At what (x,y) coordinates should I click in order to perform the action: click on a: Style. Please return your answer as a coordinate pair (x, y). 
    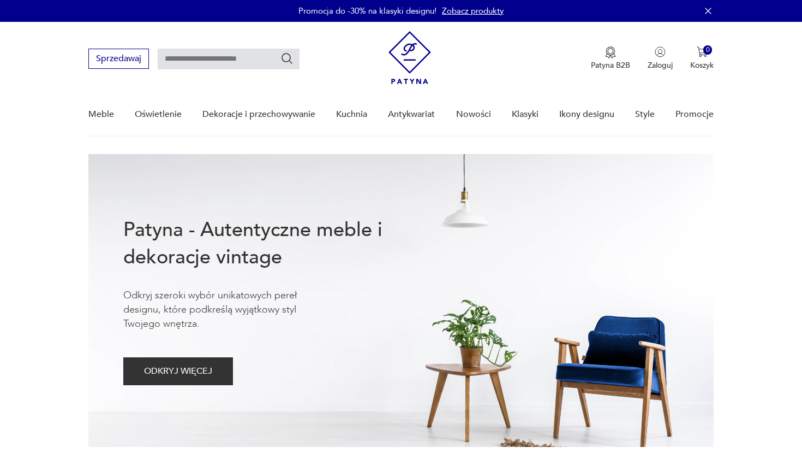
    Looking at the image, I should click on (645, 114).